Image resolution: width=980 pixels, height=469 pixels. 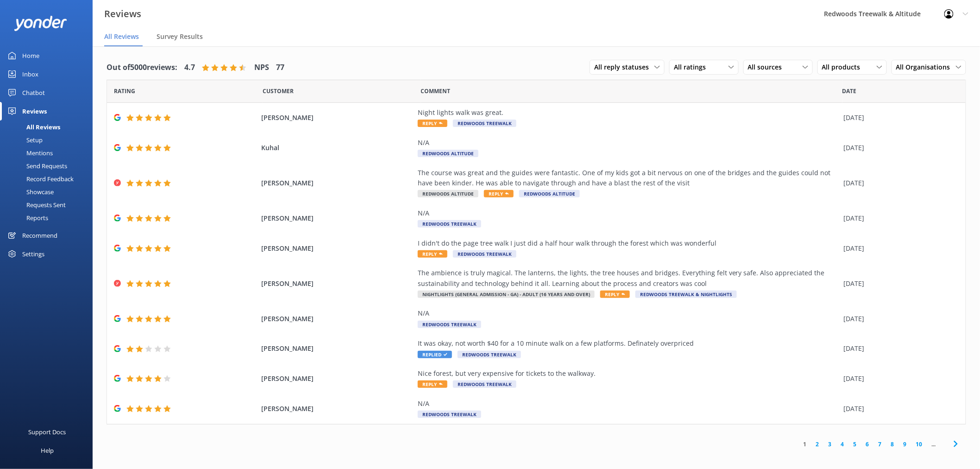 I want to click on a: 4, so click(x=843, y=444).